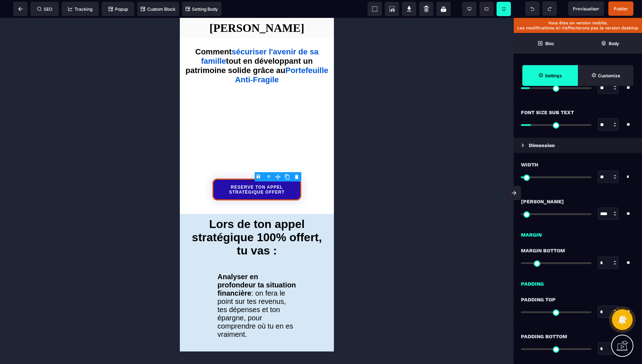 The width and height of the screenshot is (642, 364). I want to click on strong: Bloc, so click(550, 43).